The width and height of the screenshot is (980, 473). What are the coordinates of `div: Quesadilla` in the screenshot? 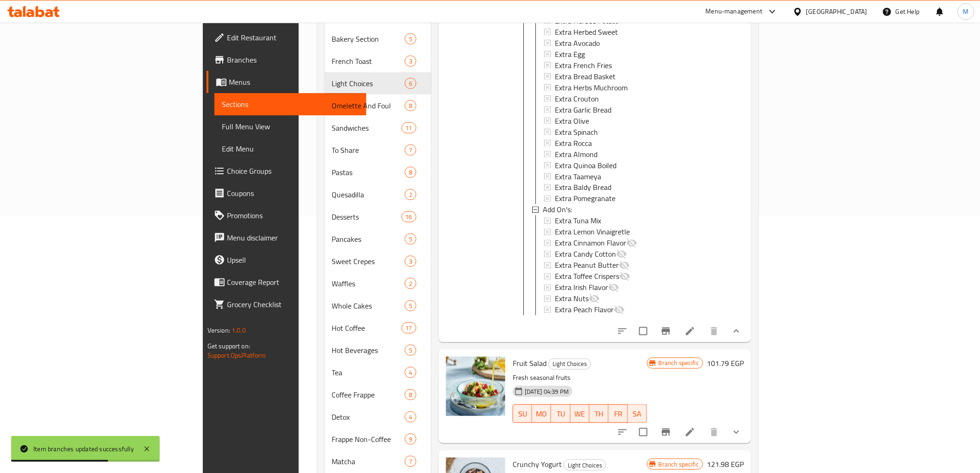 It's located at (369, 195).